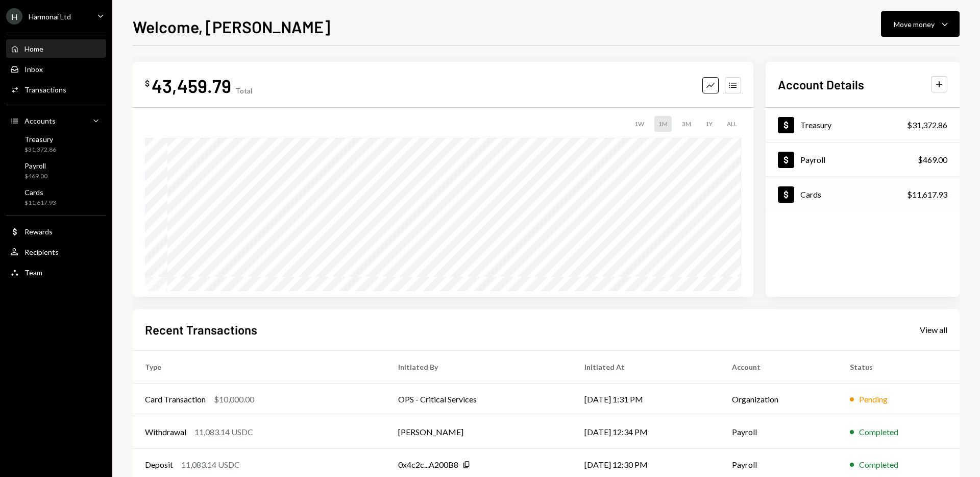 Image resolution: width=980 pixels, height=477 pixels. Describe the element at coordinates (50, 16) in the screenshot. I see `div: Harmonai Ltd` at that location.